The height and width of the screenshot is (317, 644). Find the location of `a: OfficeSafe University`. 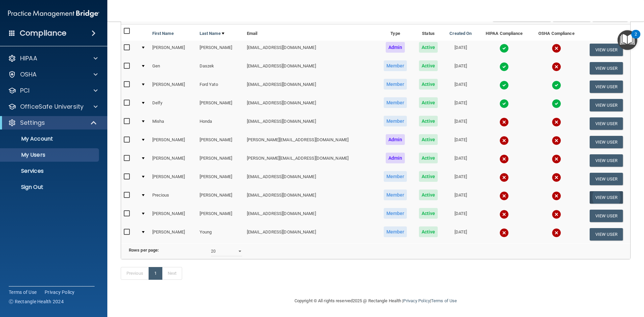

a: OfficeSafe University is located at coordinates (53, 106).